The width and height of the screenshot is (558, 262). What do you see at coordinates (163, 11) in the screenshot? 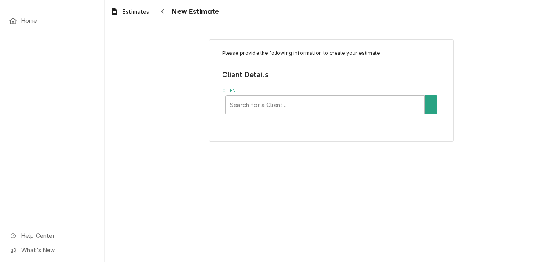
I see `button: Navigate back` at bounding box center [163, 11].